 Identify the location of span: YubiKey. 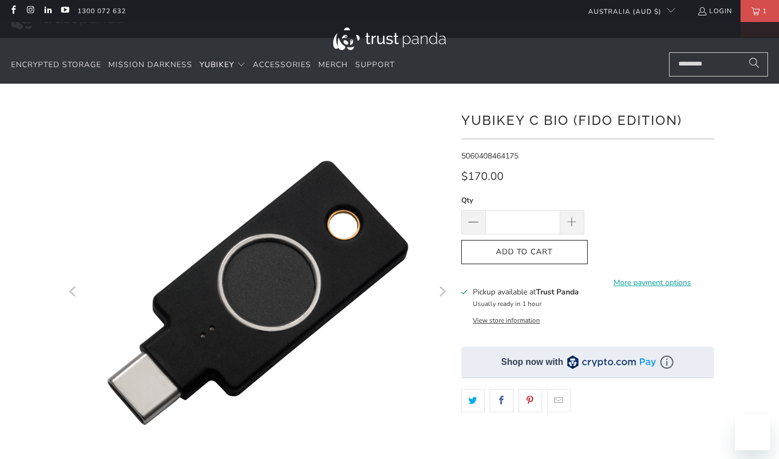
(217, 64).